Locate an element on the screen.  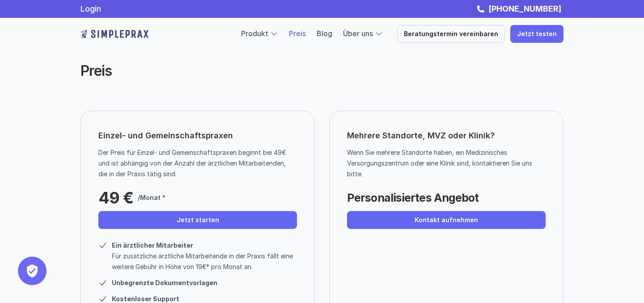
a: Login is located at coordinates (91, 8).